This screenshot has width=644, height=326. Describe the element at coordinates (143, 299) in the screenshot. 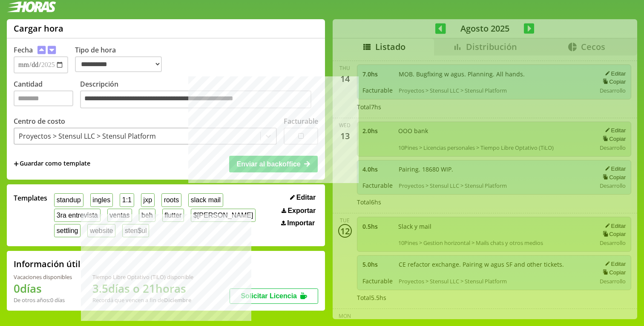

I see `div: Recordá que vencen a fin de` at that location.